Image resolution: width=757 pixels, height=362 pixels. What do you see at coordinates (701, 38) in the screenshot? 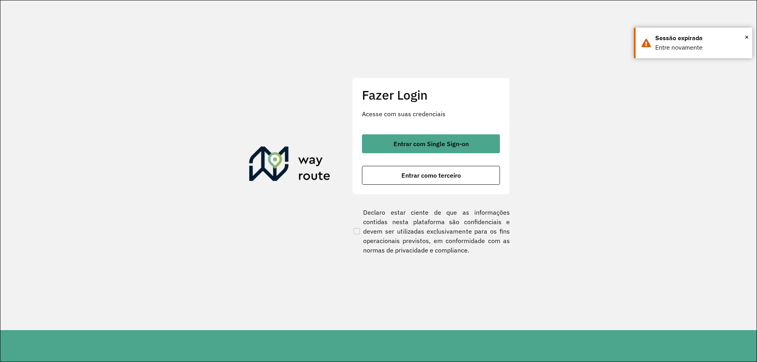
I see `div: Sessão expirada` at bounding box center [701, 38].